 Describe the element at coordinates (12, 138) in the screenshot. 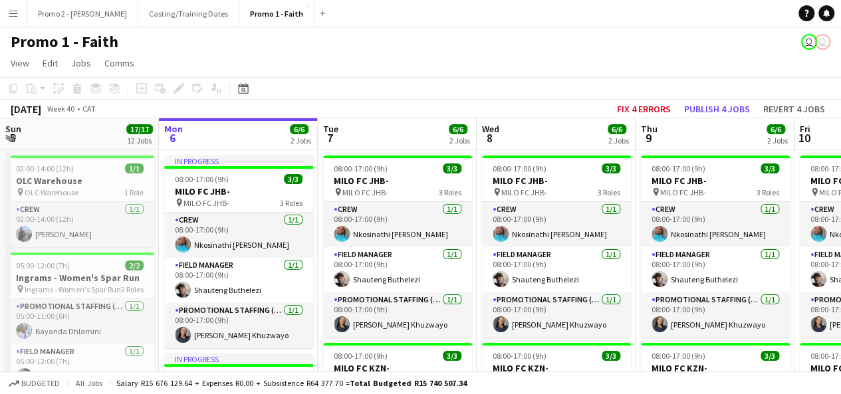

I see `span: 5` at that location.